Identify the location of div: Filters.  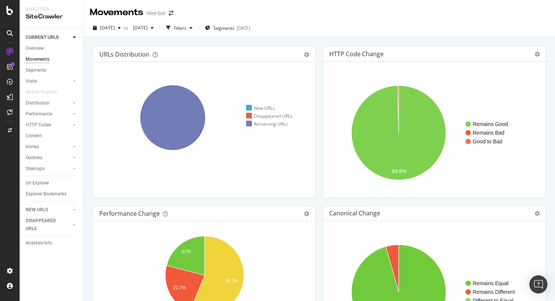
(180, 28).